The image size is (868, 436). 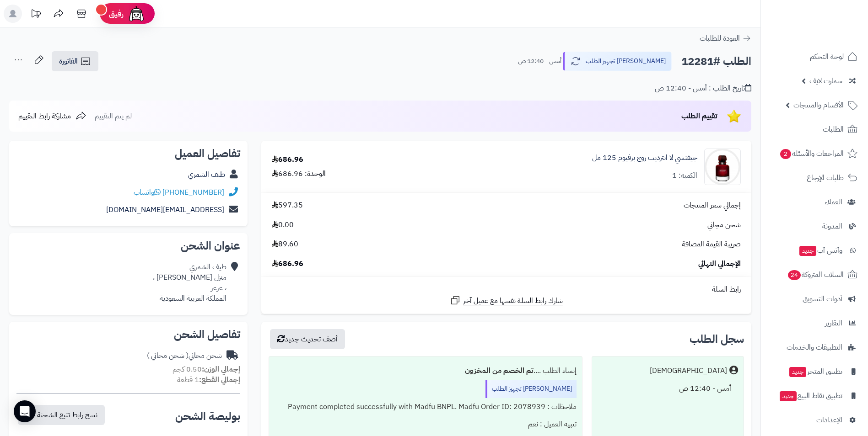 I want to click on span: 89.60, so click(x=285, y=244).